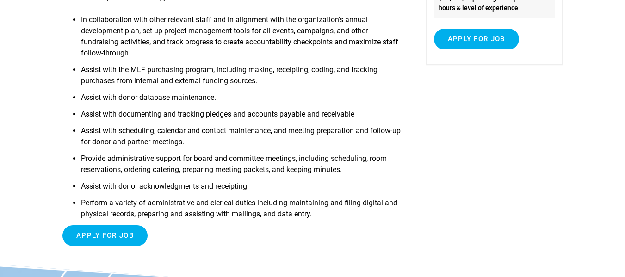 The image size is (625, 277). I want to click on li: Assist with documenting and tracking pledges and accounts payable and receivable, so click(241, 117).